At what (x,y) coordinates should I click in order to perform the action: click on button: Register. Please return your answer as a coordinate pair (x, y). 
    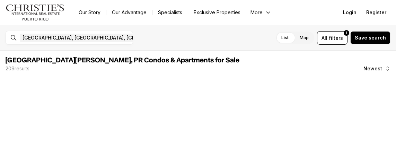
    Looking at the image, I should click on (376, 12).